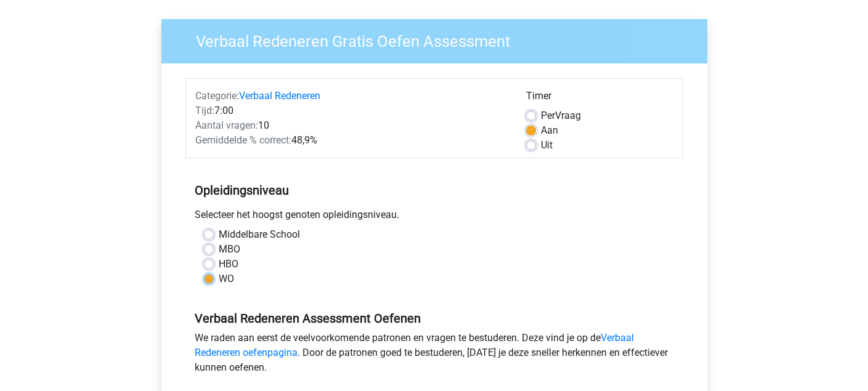 The height and width of the screenshot is (391, 868). What do you see at coordinates (434, 217) in the screenshot?
I see `div: Selecteer het hoogst genoten opleidingsniveau.` at bounding box center [434, 217].